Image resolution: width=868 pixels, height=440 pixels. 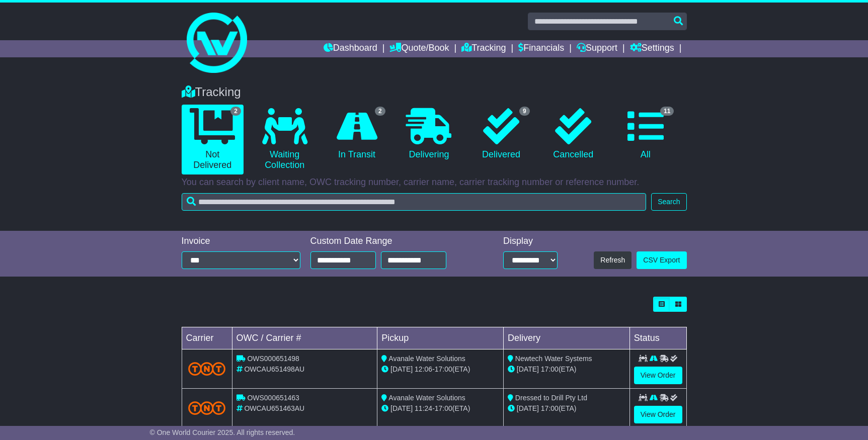 What do you see at coordinates (658, 338) in the screenshot?
I see `td: Status` at bounding box center [658, 338].